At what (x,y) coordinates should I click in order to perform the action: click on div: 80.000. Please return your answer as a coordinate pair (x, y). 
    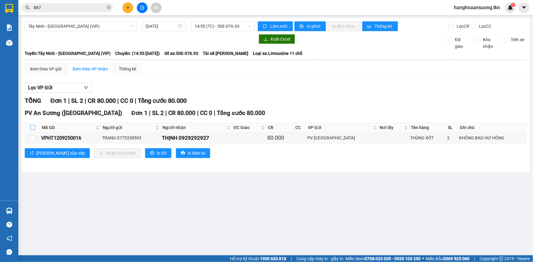
    Looking at the image, I should click on (280, 138).